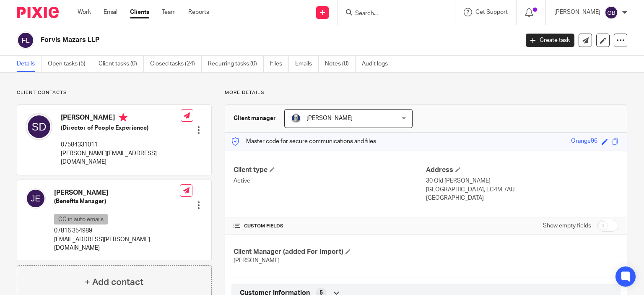 The height and width of the screenshot is (295, 644). I want to click on a: Email, so click(110, 12).